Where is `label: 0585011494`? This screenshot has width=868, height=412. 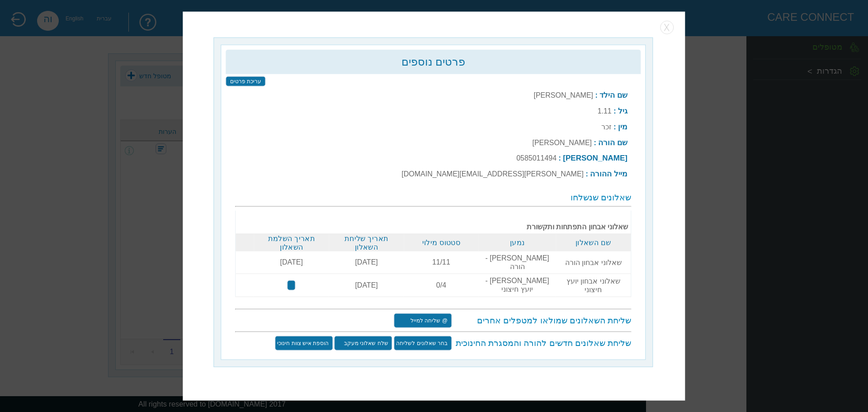 label: 0585011494 is located at coordinates (536, 158).